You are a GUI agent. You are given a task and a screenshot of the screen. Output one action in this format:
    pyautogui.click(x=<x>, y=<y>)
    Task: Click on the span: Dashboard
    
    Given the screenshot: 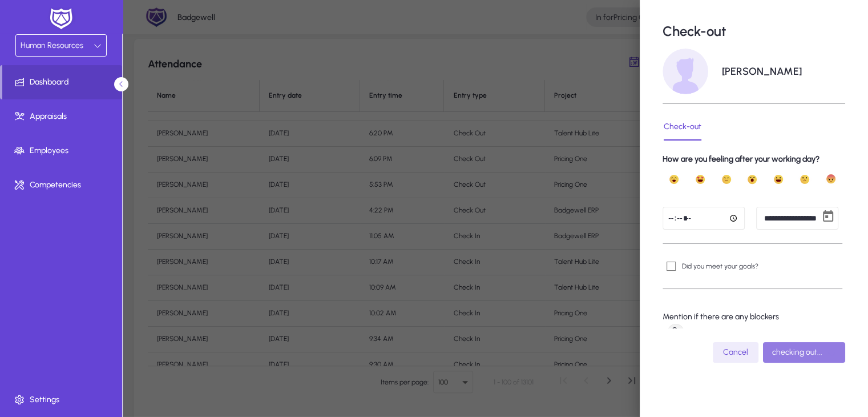 What is the action you would take?
    pyautogui.click(x=62, y=82)
    